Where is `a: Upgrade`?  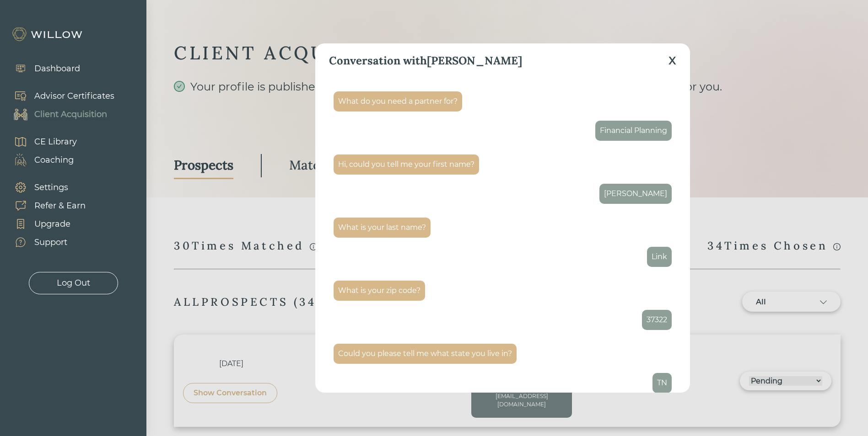
a: Upgrade is located at coordinates (45, 224).